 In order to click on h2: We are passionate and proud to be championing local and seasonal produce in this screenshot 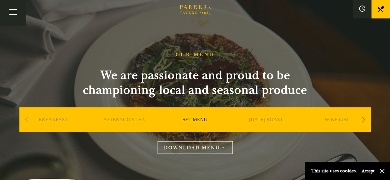, I will do `click(195, 83)`.